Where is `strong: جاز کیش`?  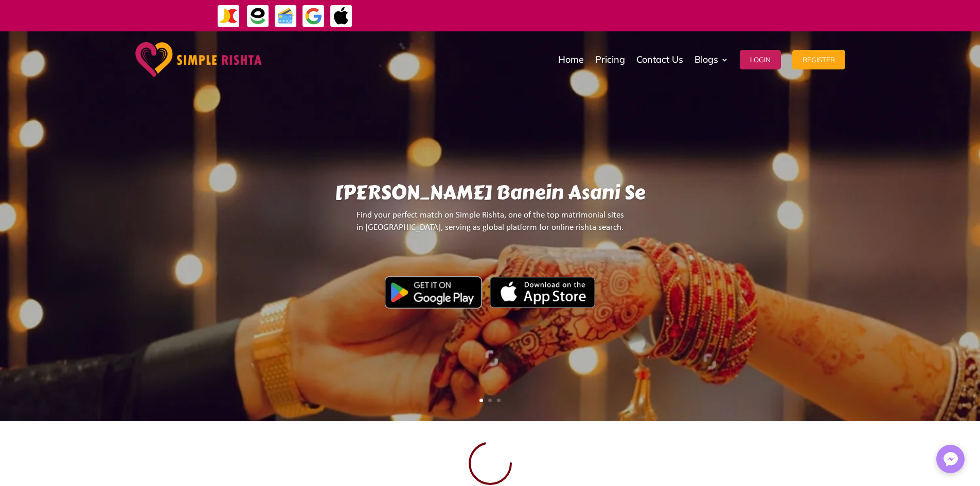
strong: جاز کیش is located at coordinates (652, 15).